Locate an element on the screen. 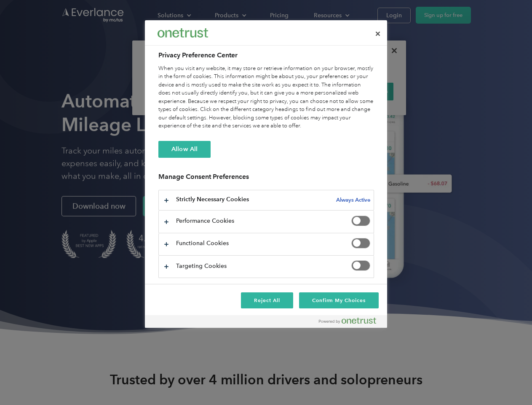 This screenshot has width=532, height=405. img: Powered by OneTrust Opens in a new Tab is located at coordinates (348, 320).